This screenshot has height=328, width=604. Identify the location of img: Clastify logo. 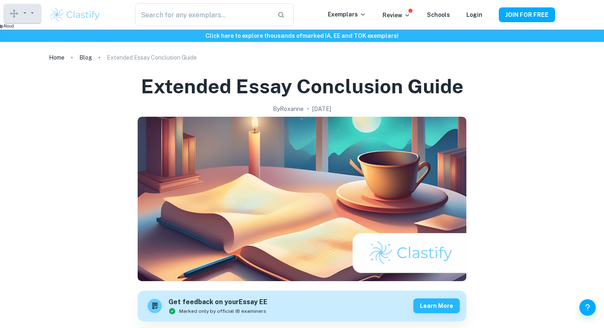
(75, 15).